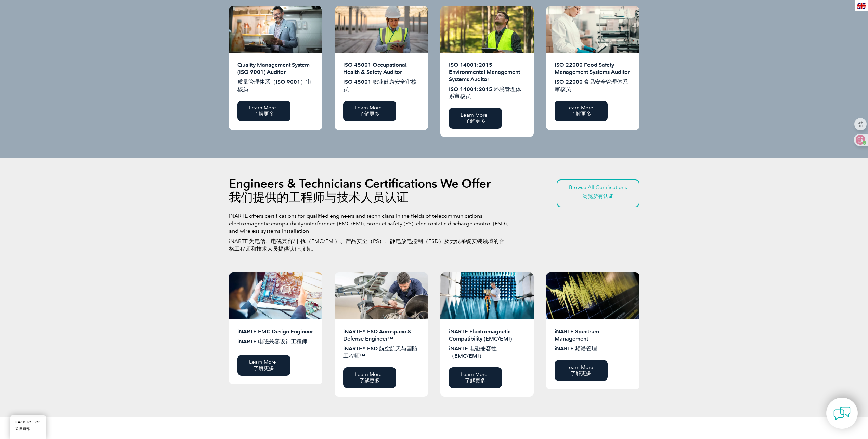  I want to click on h2: ISO 45001 Occupational, Health & Safety Auditor, so click(381, 78).